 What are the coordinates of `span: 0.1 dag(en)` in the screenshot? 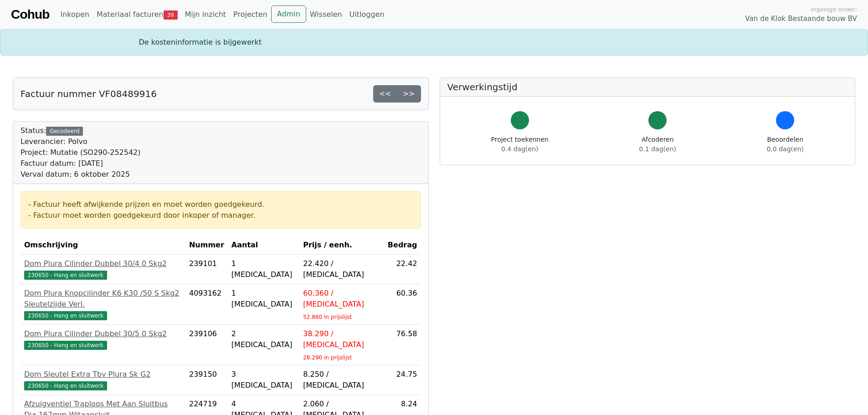 It's located at (658, 149).